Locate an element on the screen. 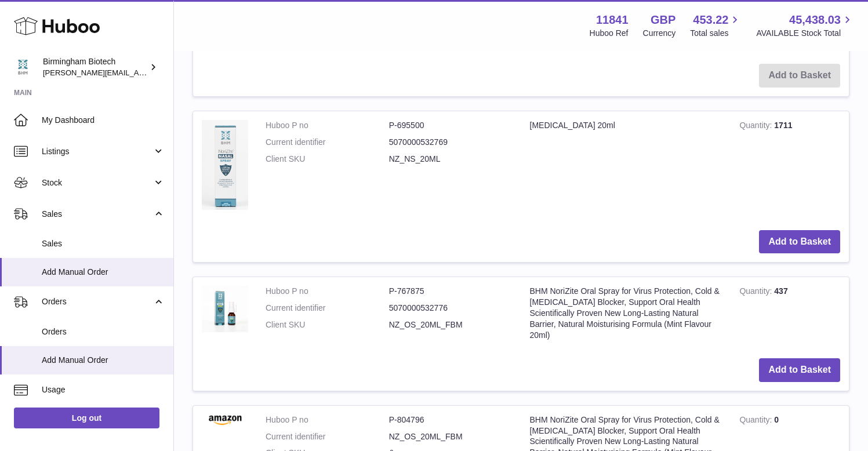 The width and height of the screenshot is (868, 451). div: Currency is located at coordinates (660, 33).